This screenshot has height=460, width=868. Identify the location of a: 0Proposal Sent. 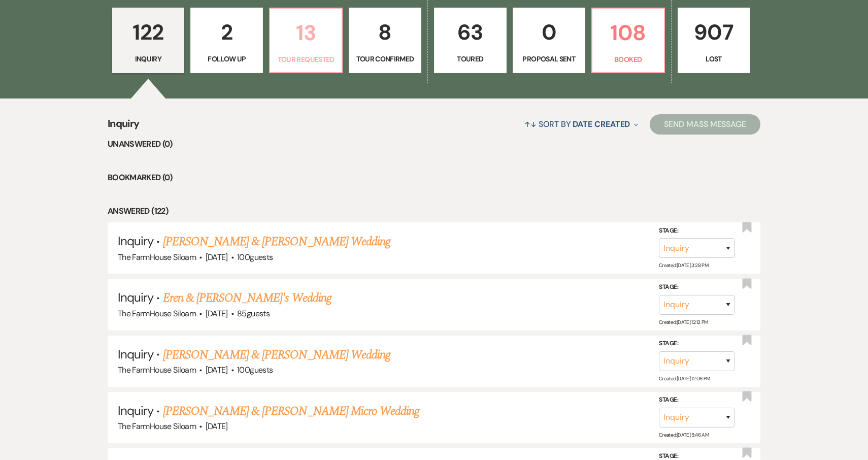
(549, 41).